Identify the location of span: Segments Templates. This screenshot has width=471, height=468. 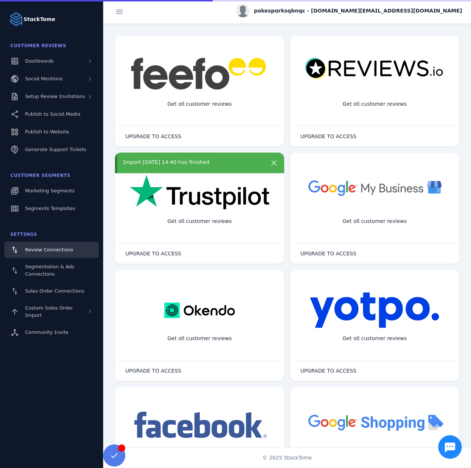
(50, 208).